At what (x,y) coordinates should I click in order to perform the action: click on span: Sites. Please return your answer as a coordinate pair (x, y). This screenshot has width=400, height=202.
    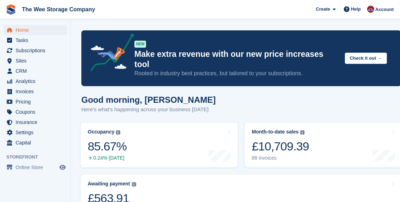
    Looking at the image, I should click on (37, 61).